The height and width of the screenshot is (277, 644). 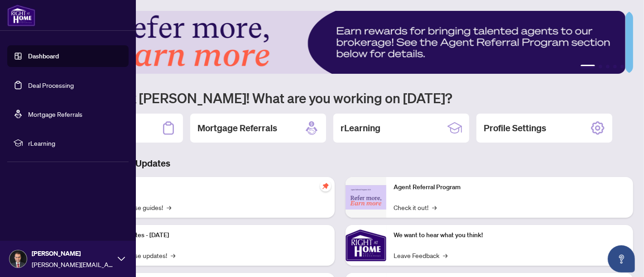 What do you see at coordinates (515, 128) in the screenshot?
I see `h2: Profile Settings` at bounding box center [515, 128].